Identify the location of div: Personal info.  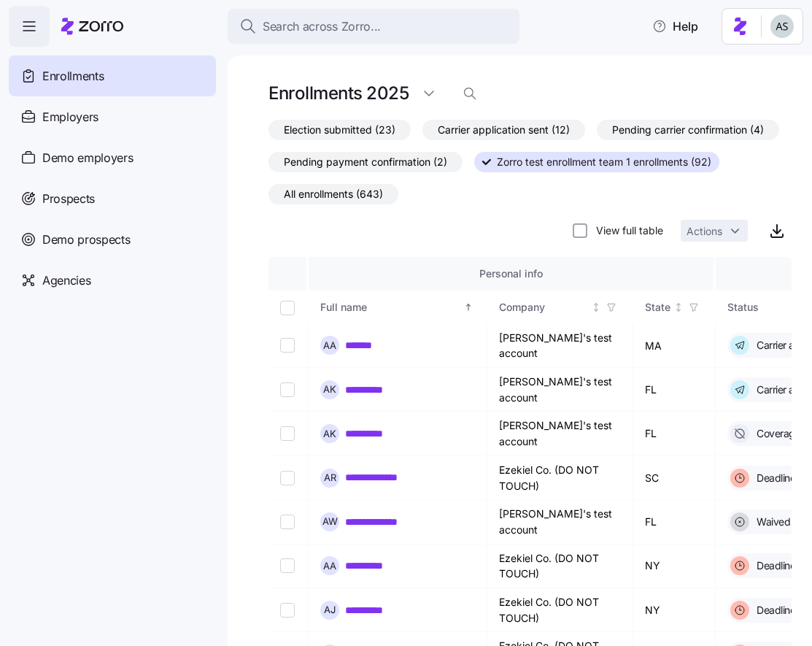
(511, 274).